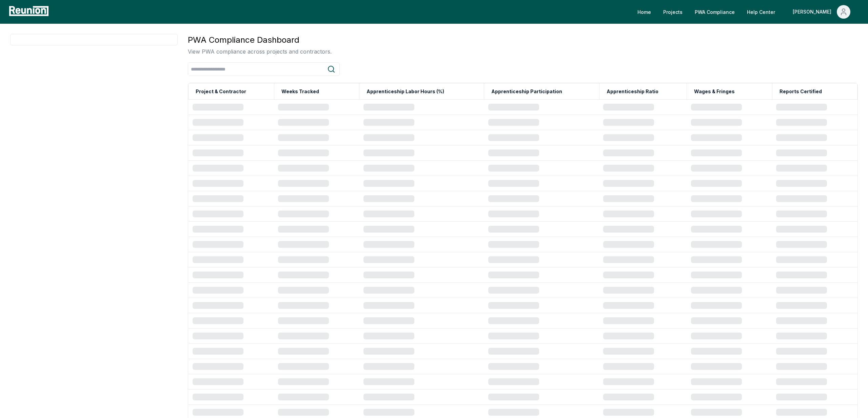 The height and width of the screenshot is (418, 868). Describe the element at coordinates (673, 12) in the screenshot. I see `a: Projects` at that location.